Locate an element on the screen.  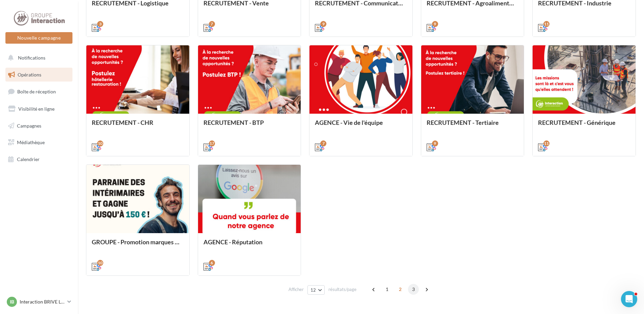
a: Campagnes is located at coordinates (39, 126).